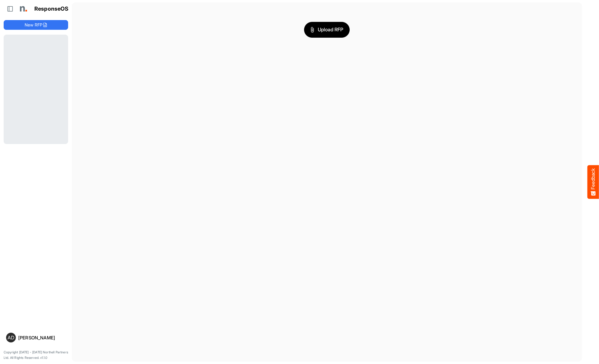 The height and width of the screenshot is (364, 599). What do you see at coordinates (23, 9) in the screenshot?
I see `img: Northell` at bounding box center [23, 9].